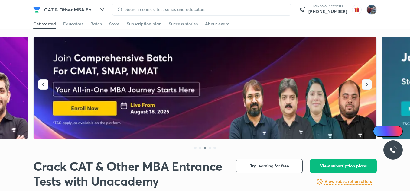 The image size is (410, 191). Describe the element at coordinates (183, 24) in the screenshot. I see `div: Success stories` at that location.